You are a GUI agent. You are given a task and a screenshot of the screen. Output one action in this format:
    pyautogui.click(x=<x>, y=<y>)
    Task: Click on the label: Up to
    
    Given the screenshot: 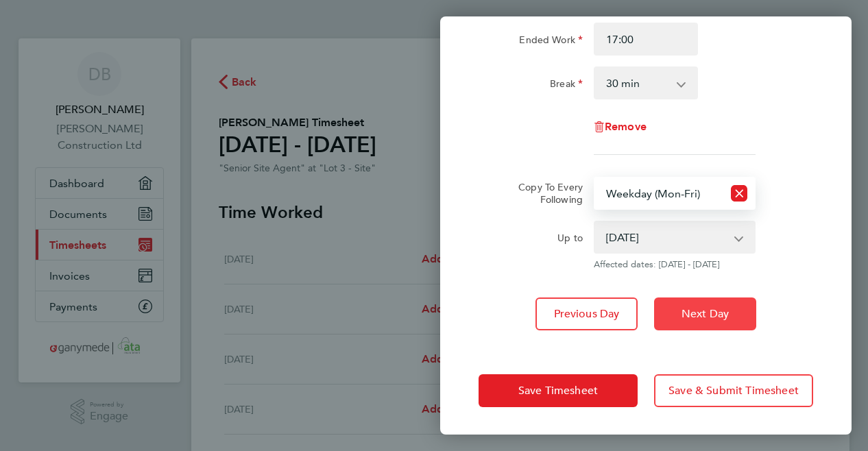 What is the action you would take?
    pyautogui.click(x=570, y=240)
    